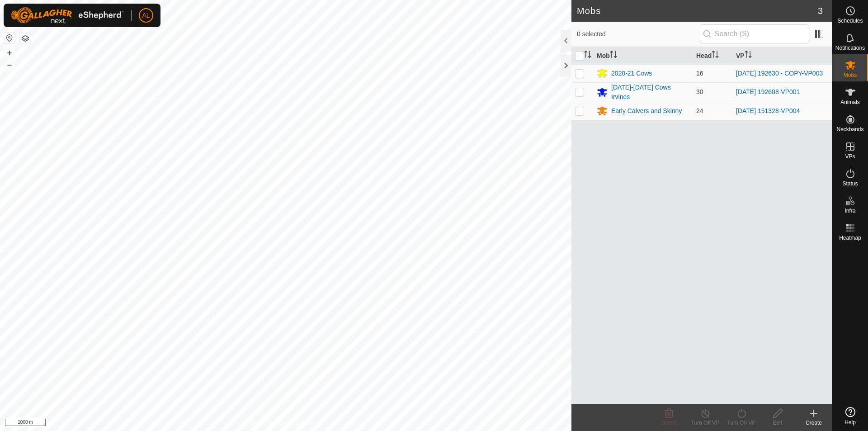 Image resolution: width=868 pixels, height=431 pixels. I want to click on div: Edit, so click(778, 423).